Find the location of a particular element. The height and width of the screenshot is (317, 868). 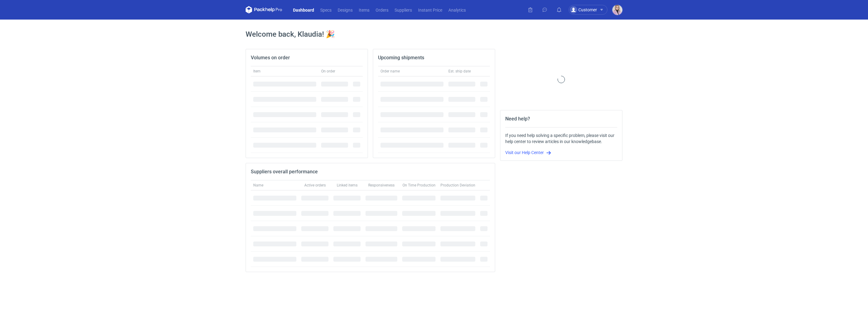

span: Order name is located at coordinates (390, 71).